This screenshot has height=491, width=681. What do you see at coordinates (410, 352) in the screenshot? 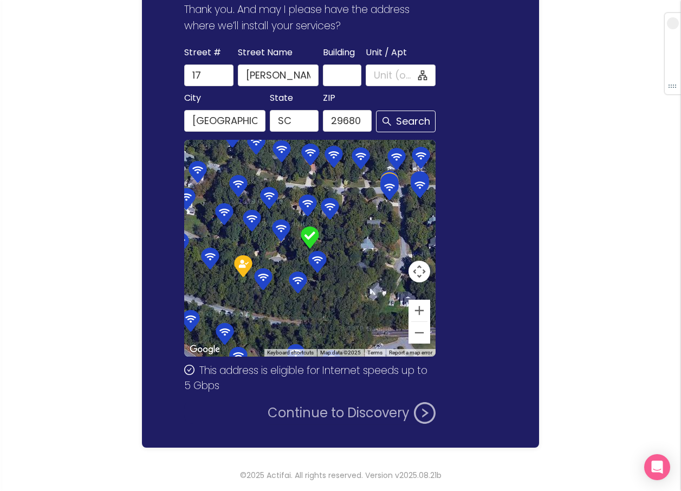
I see `a: Report a map error` at bounding box center [410, 352].